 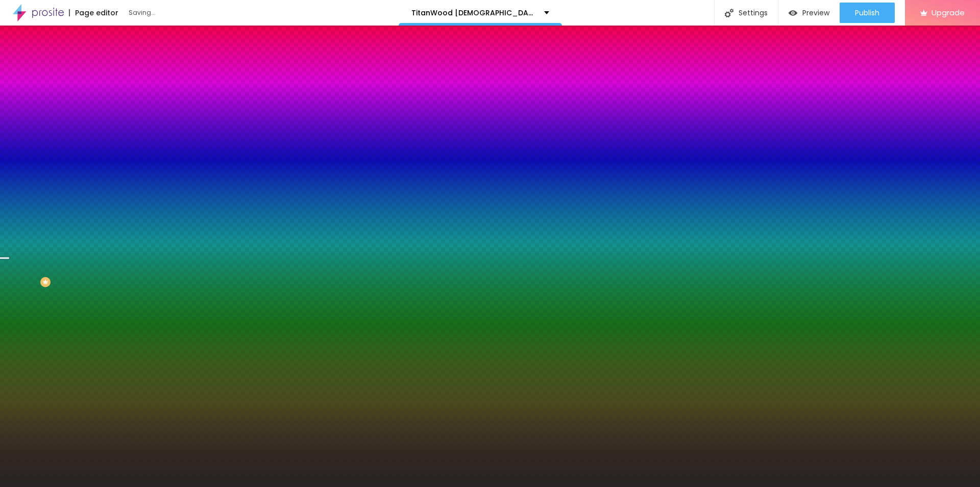 What do you see at coordinates (188, 13) in the screenshot?
I see `div: Saving...` at bounding box center [188, 13].